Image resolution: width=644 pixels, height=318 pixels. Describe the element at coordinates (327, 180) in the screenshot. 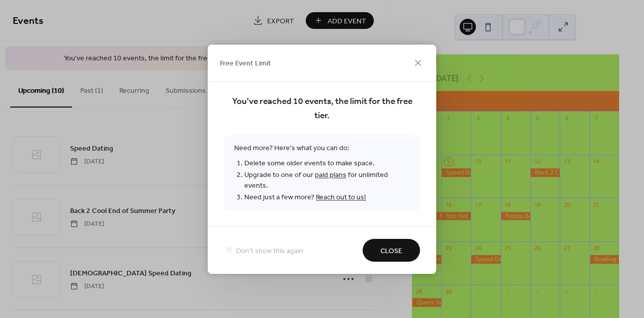

I see `li: Upgrade to one of our for unlimited events.` at that location.